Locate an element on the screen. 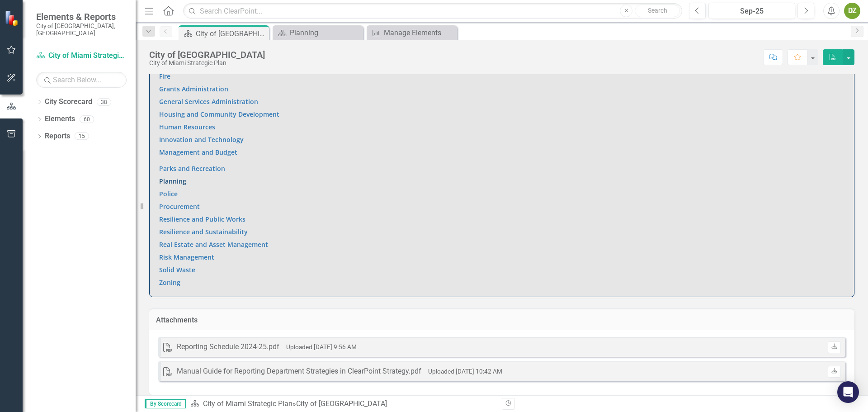 This screenshot has height=412, width=868. a: Zoning is located at coordinates (169, 282).